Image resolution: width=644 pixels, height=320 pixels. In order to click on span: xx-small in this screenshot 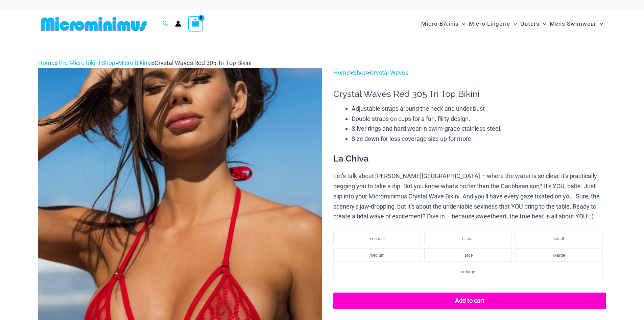, I will do `click(377, 239)`.